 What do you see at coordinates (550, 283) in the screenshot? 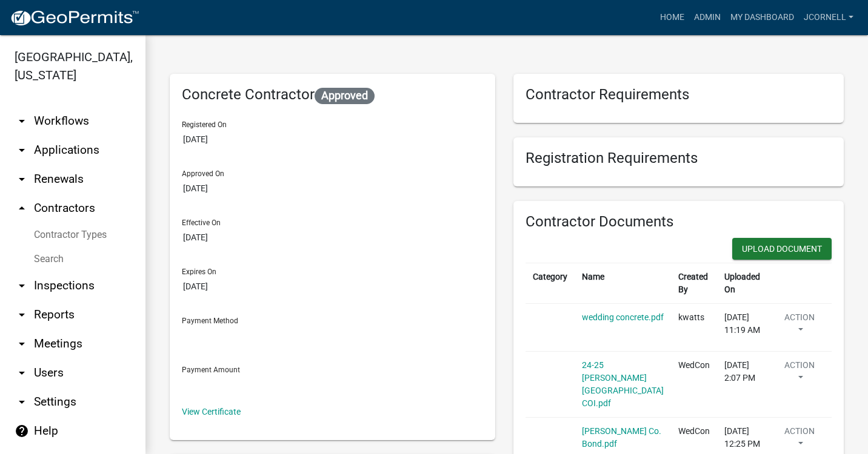
I see `th: Category` at bounding box center [550, 283].